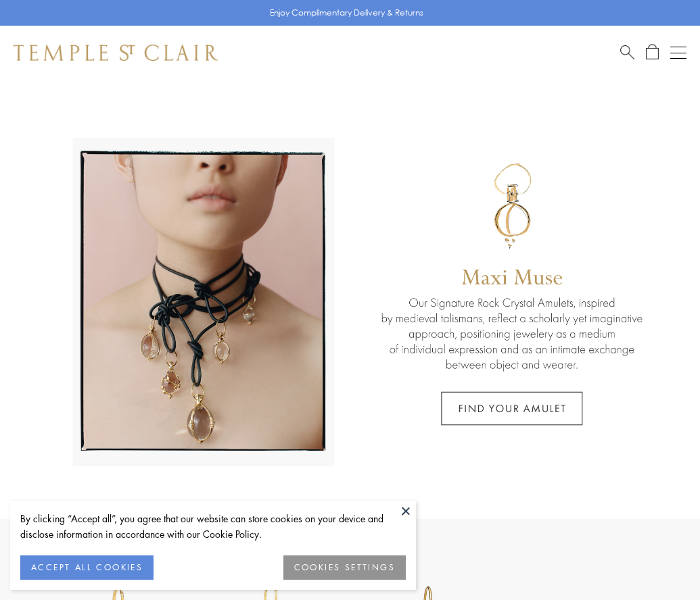  Describe the element at coordinates (86, 568) in the screenshot. I see `button: ACCEPT ALL COOKIES` at that location.